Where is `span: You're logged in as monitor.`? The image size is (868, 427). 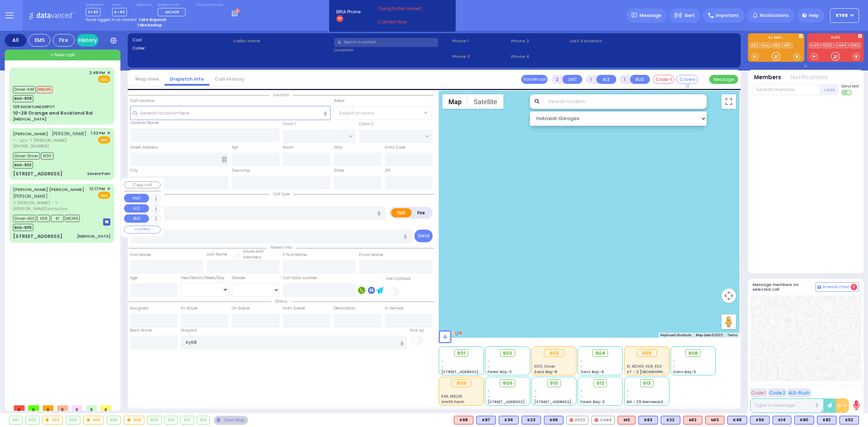
span: You're logged in as monitor. is located at coordinates (111, 19).